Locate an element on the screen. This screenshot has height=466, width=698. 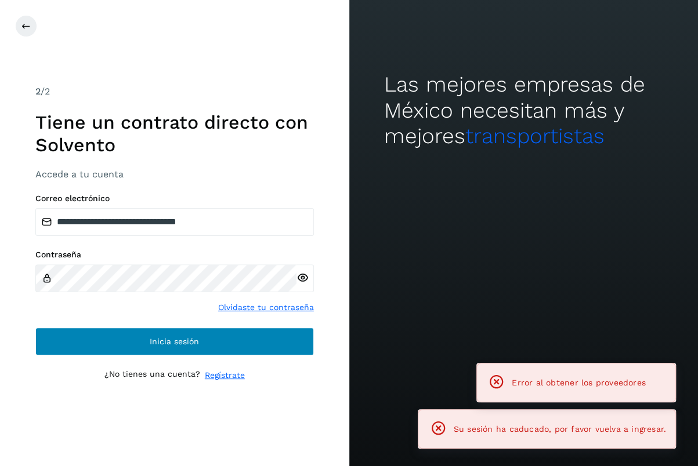
a: Olvidaste tu contraseña is located at coordinates (266, 307).